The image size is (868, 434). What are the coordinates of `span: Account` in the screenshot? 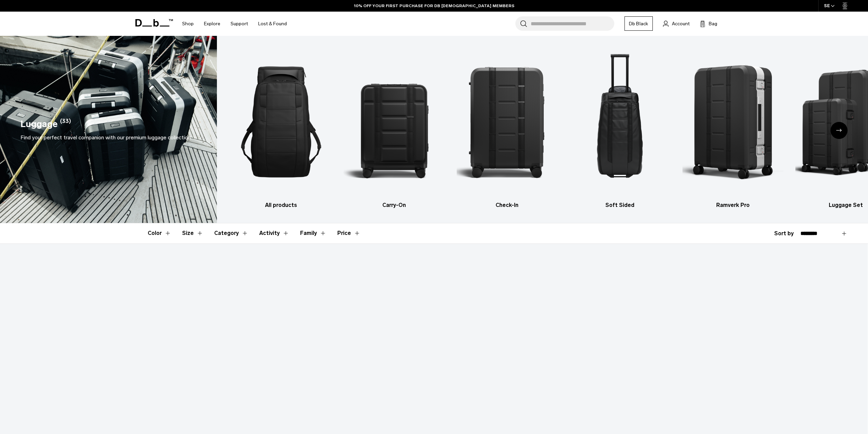 It's located at (681, 24).